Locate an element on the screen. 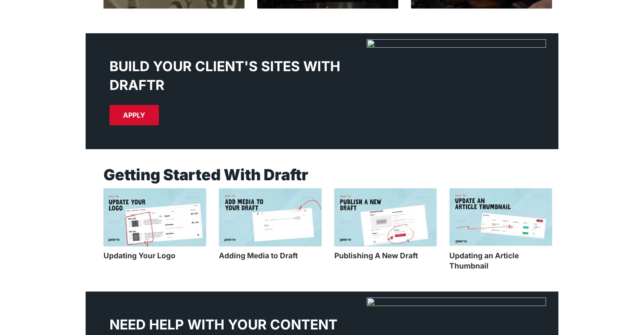 The width and height of the screenshot is (644, 335). h4: Adding Media to Draft is located at coordinates (270, 255).